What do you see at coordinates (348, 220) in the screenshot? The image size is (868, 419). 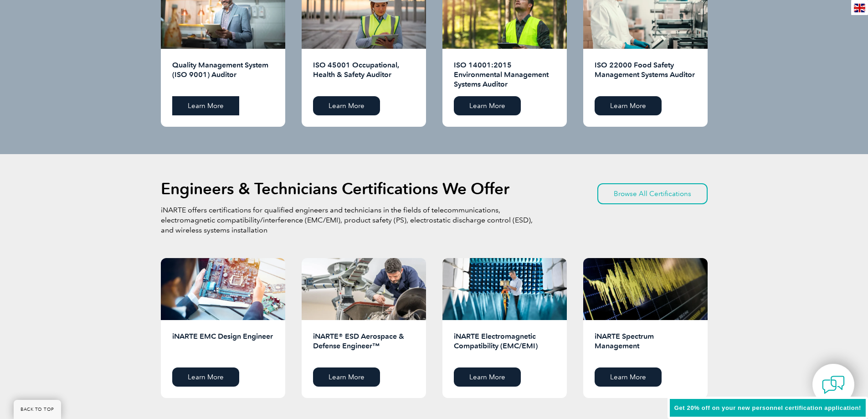 I see `p: iNARTE offers certifications for qualified engineers and technicians in the fields of telecommuni...` at bounding box center [348, 220].